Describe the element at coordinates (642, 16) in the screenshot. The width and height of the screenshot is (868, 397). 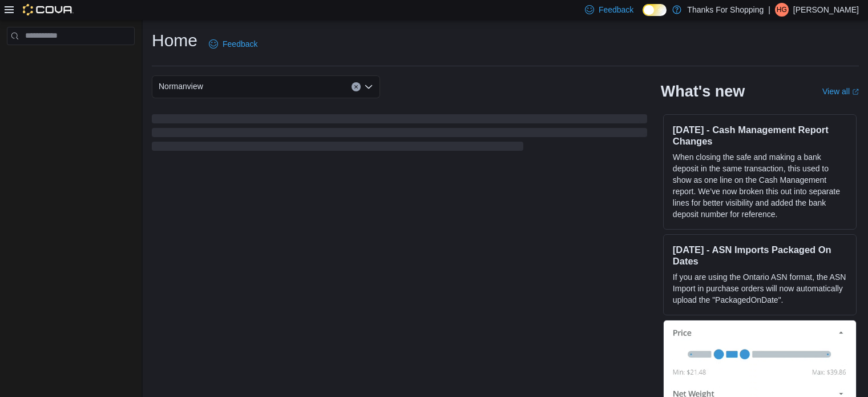
I see `span: Dark Mode` at that location.